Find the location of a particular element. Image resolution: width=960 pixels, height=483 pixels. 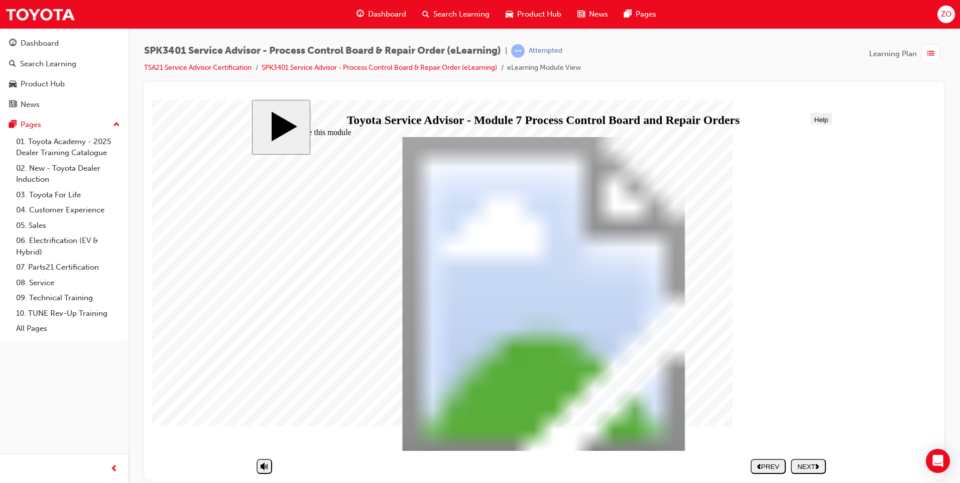

a: SPK3401 Service Advisor - Process Control Board & Repair Order (eLearning) is located at coordinates (379, 67).